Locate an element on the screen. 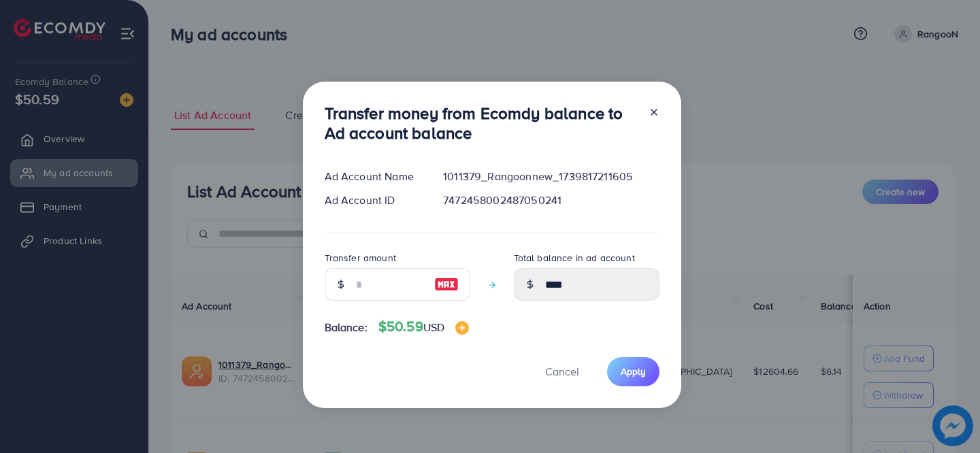  div: 1011379_Rangoonnew_1739817211605 is located at coordinates (550, 176).